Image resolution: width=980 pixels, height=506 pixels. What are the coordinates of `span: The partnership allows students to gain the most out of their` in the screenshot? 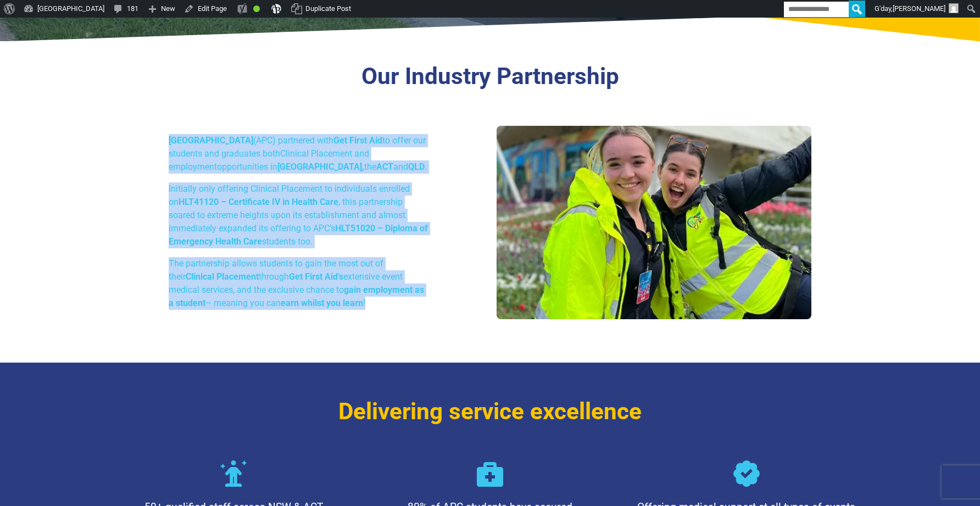 It's located at (276, 269).